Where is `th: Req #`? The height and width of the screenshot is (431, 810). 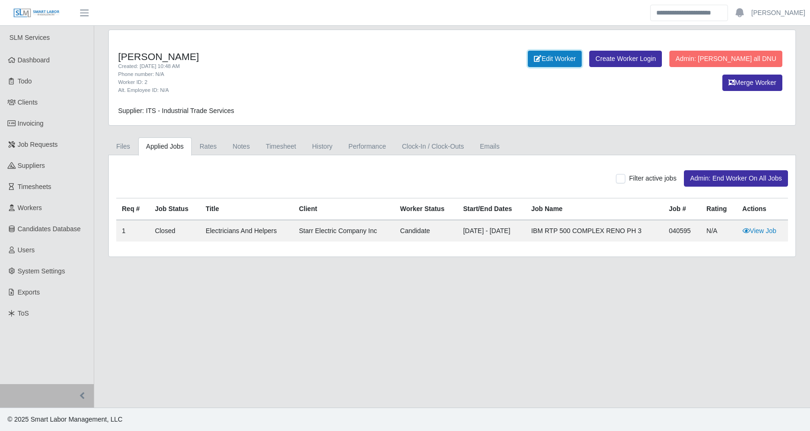
th: Req # is located at coordinates (133, 209).